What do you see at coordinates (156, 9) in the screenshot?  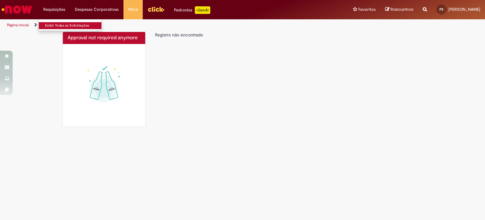 I see `img: click_logo_yellow_360x200.png` at bounding box center [156, 9].